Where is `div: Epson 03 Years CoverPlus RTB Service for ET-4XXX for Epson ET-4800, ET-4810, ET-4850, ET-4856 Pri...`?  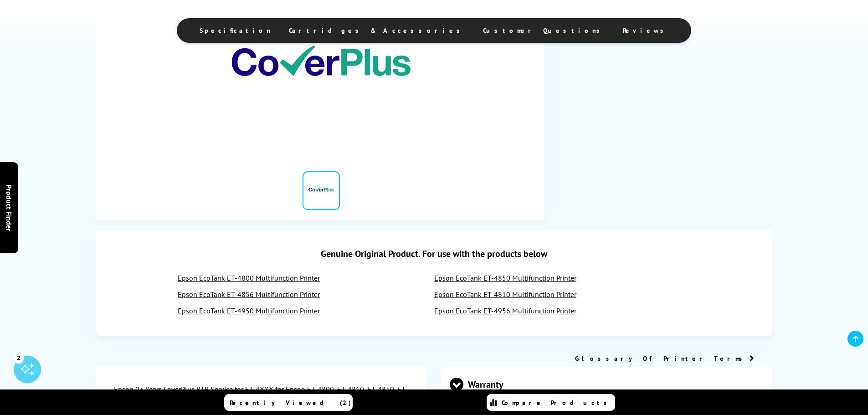 div: Epson 03 Years CoverPlus RTB Service for ET-4XXX for Epson ET-4800, ET-4810, ET-4850, ET-4856 Pri... is located at coordinates (262, 393).